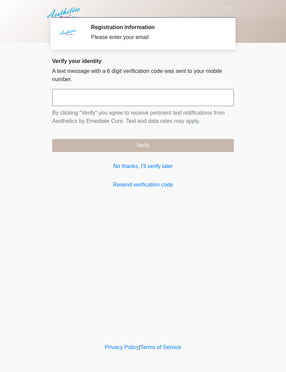 Image resolution: width=286 pixels, height=372 pixels. Describe the element at coordinates (122, 347) in the screenshot. I see `a: Privacy Policy` at that location.